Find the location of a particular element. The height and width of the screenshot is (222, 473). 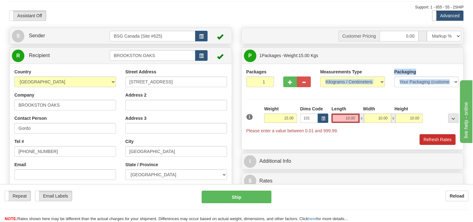

a: here is located at coordinates (313, 218).